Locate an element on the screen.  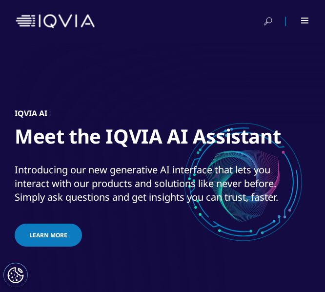
button: Cookie 設定 is located at coordinates (16, 274).